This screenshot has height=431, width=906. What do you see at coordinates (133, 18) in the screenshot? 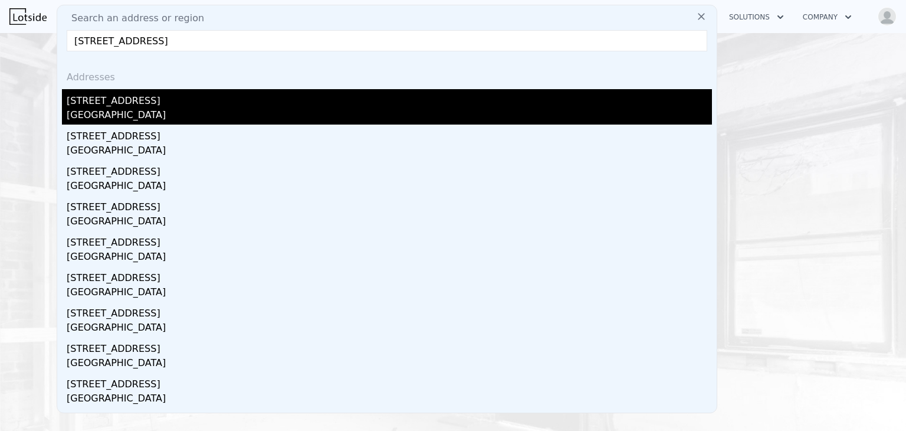
I see `span: Search an address or region` at bounding box center [133, 18].